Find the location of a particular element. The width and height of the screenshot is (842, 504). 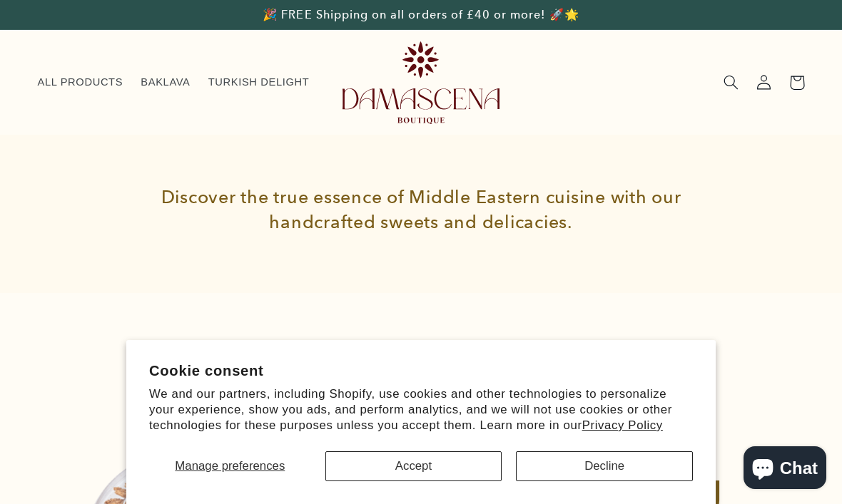

summary: Search is located at coordinates (731, 83).